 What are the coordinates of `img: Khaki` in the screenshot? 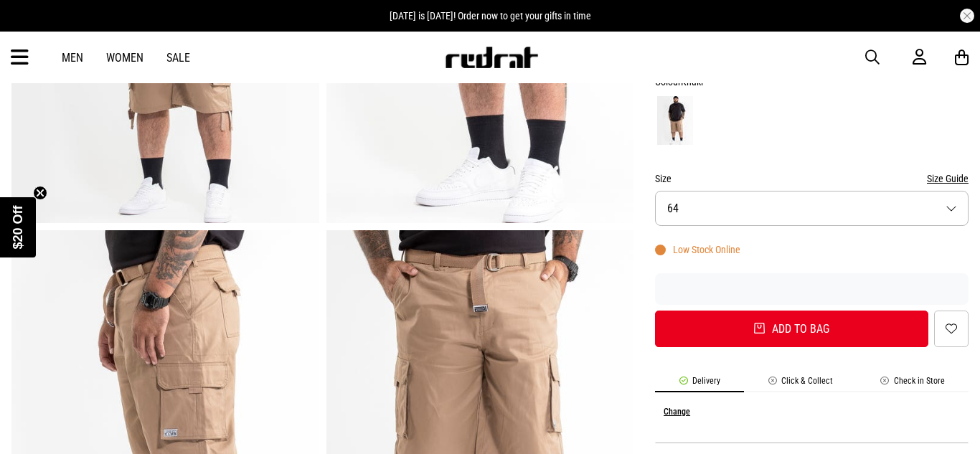 It's located at (675, 120).